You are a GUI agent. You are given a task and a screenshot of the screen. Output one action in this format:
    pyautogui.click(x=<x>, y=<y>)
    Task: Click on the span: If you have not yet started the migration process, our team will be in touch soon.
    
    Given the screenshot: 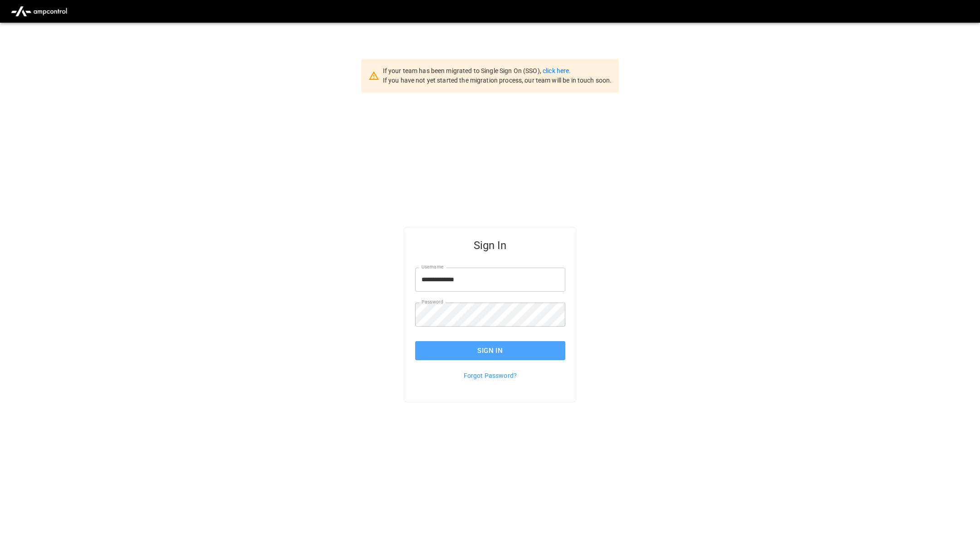 What is the action you would take?
    pyautogui.click(x=497, y=81)
    